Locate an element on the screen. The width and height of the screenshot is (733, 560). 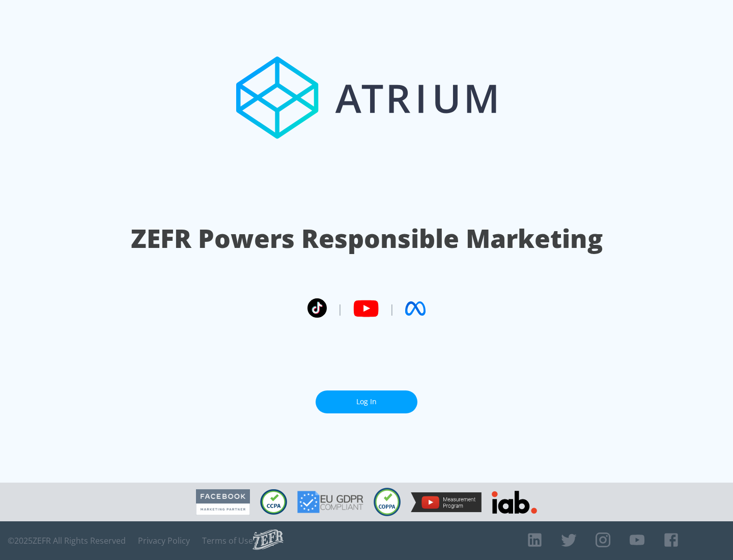
a: Terms of Use is located at coordinates (228, 541).